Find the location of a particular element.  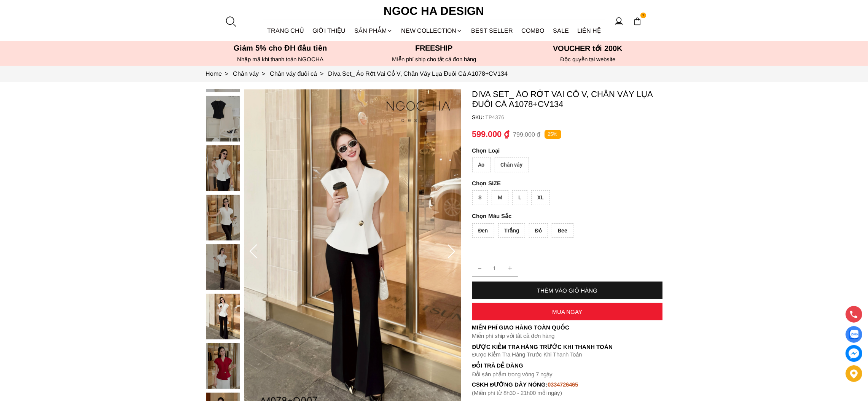

h6: Độc quyền tại website is located at coordinates (588, 60).